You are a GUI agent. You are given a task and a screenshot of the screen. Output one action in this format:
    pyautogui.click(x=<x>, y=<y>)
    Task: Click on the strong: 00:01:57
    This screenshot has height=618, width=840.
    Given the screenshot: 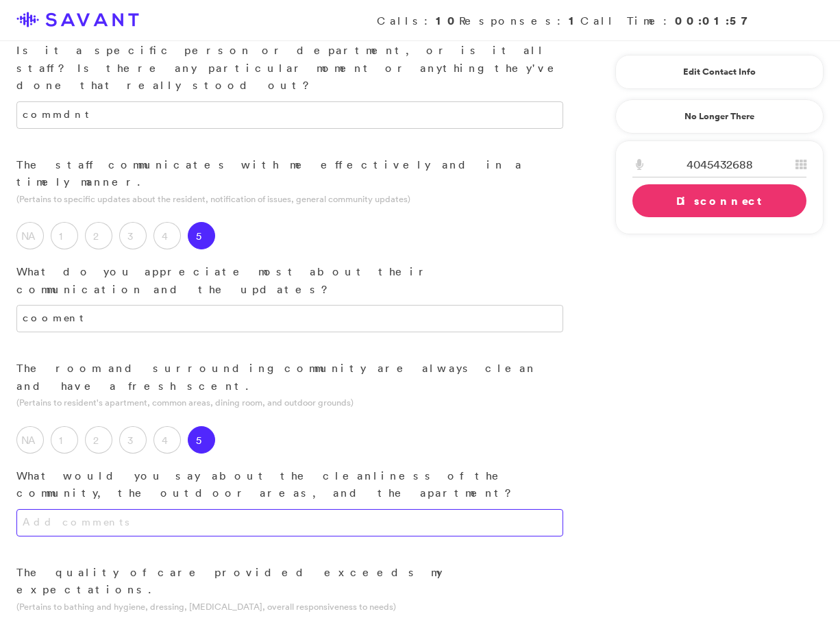 What is the action you would take?
    pyautogui.click(x=715, y=21)
    